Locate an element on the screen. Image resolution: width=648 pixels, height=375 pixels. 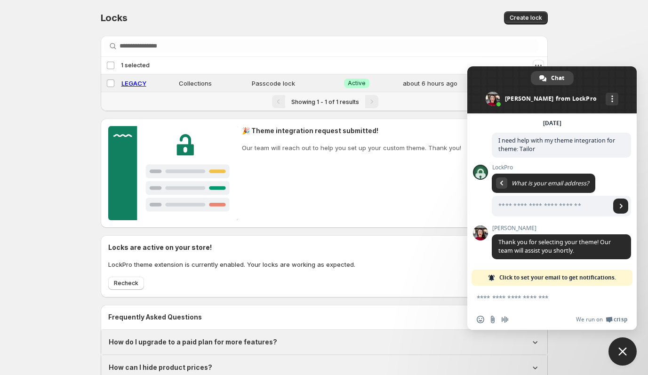
input: Enter your email address... is located at coordinates (551, 206).